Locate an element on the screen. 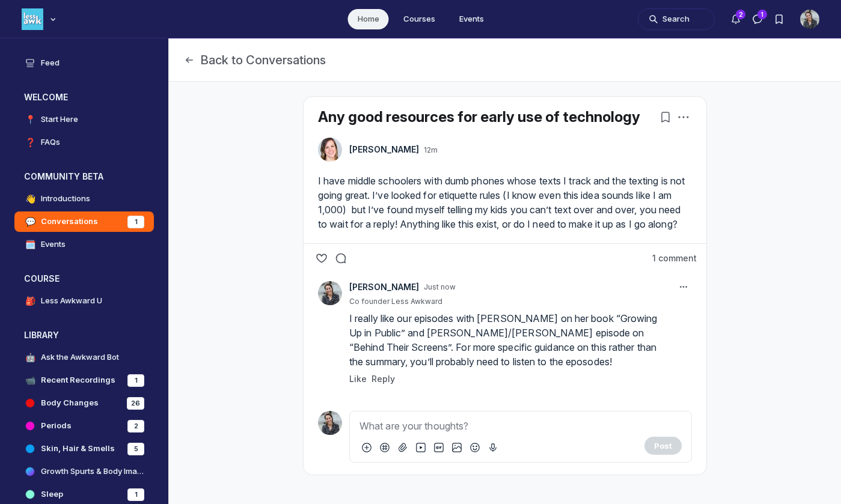 This screenshot has height=504, width=841. a: Feed is located at coordinates (84, 63).